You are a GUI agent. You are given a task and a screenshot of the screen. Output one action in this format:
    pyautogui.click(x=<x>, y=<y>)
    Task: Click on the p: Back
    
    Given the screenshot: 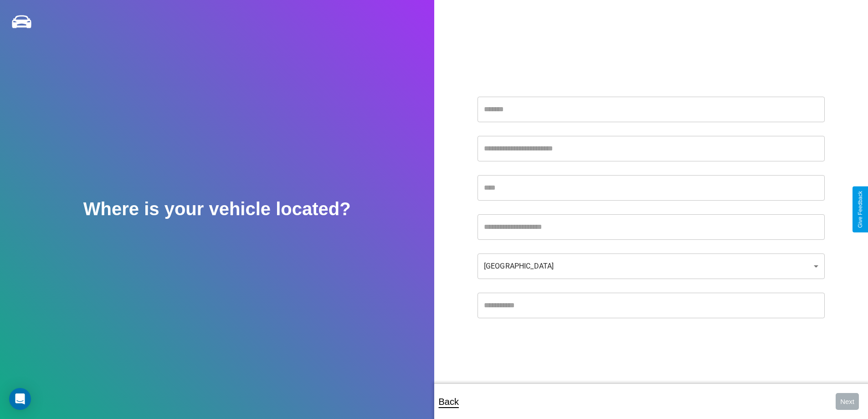 What is the action you would take?
    pyautogui.click(x=449, y=401)
    